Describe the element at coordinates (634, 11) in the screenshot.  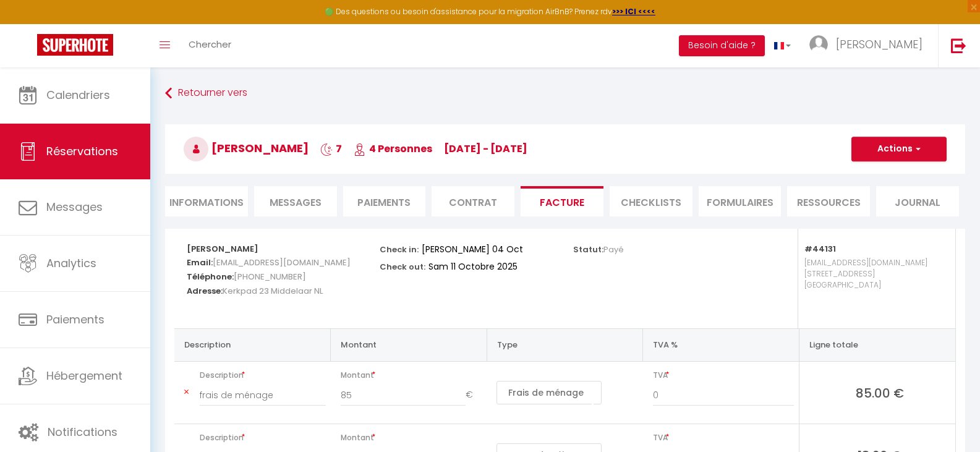
I see `strong: >>> ICI <<<<` at that location.